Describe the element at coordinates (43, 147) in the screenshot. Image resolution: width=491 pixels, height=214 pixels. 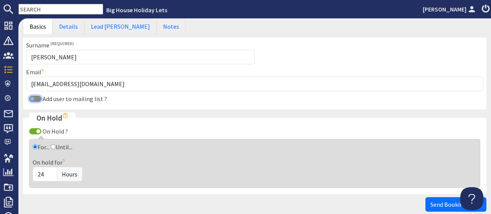
I see `label: For...` at that location.